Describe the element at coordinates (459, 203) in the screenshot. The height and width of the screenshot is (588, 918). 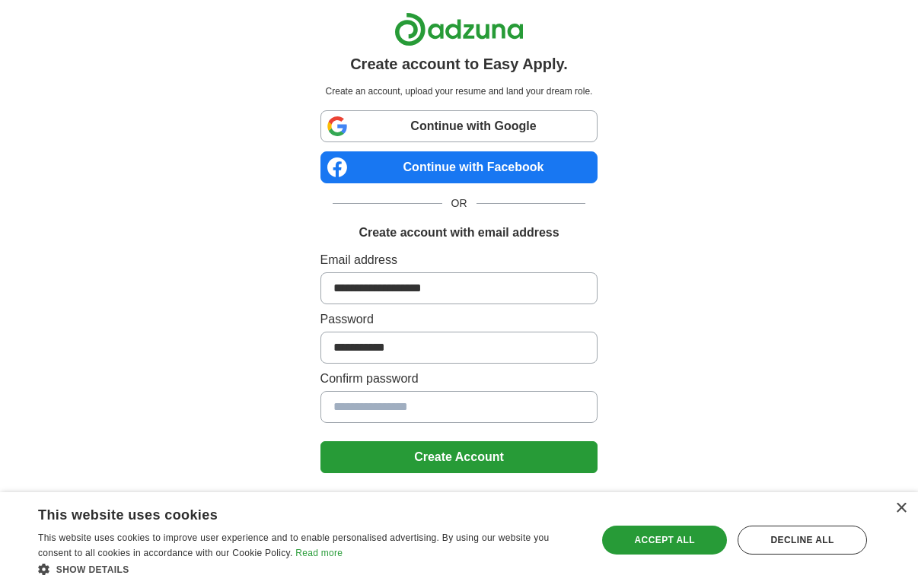
I see `span: OR` at that location.